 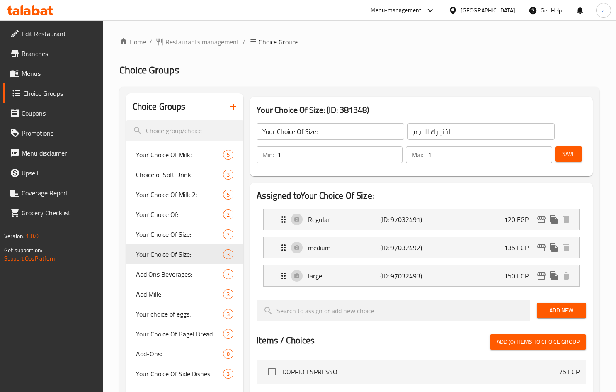 I want to click on h2: Choice Groups, so click(x=159, y=107).